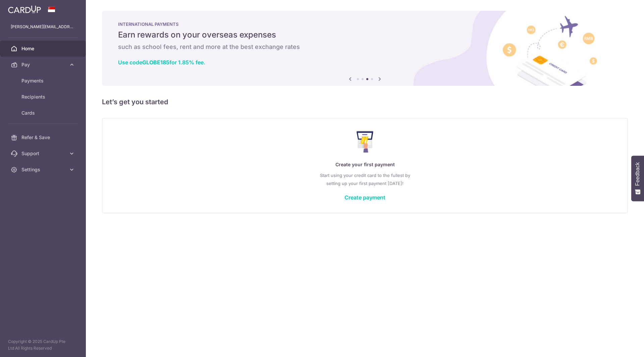 The width and height of the screenshot is (644, 357). What do you see at coordinates (156, 62) in the screenshot?
I see `b: GLOBE185` at bounding box center [156, 62].